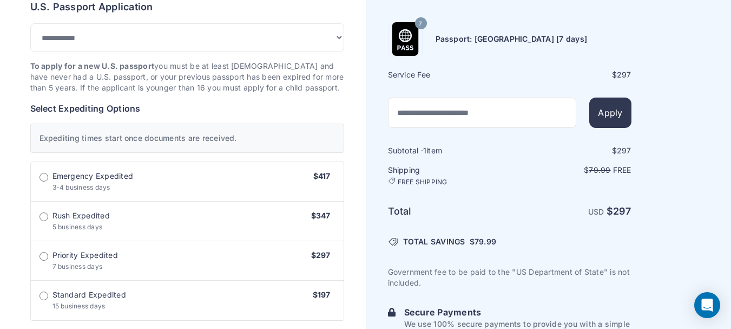  What do you see at coordinates (448, 75) in the screenshot?
I see `h6: Service Fee` at bounding box center [448, 75].